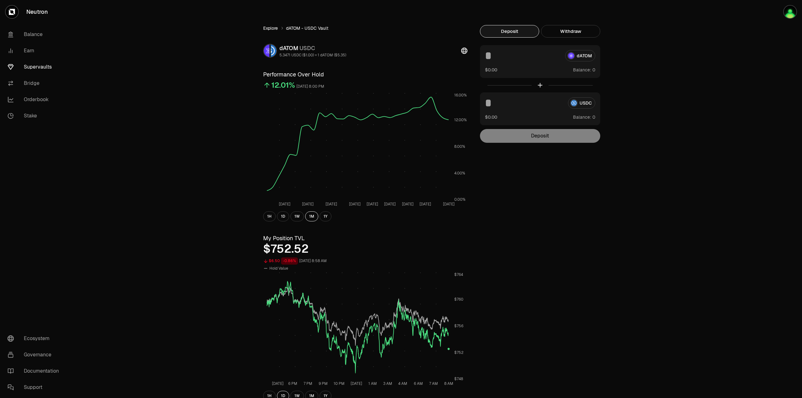 This screenshot has width=802, height=398. I want to click on div: -0.86%, so click(289, 261).